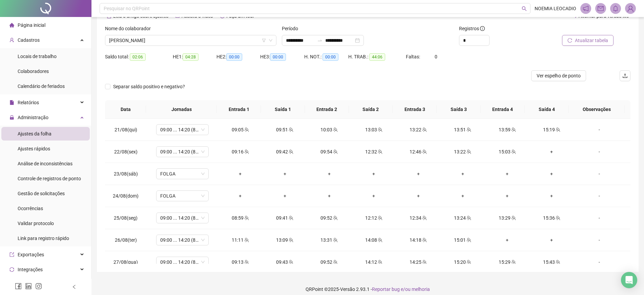 The height and width of the screenshot is (295, 644). Describe the element at coordinates (285, 262) in the screenshot. I see `div: 09:43` at that location.